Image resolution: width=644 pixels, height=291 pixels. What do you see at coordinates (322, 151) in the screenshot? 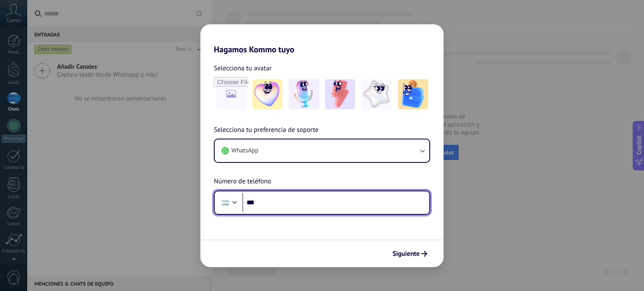
I see `button: WhatsApp` at bounding box center [322, 151].